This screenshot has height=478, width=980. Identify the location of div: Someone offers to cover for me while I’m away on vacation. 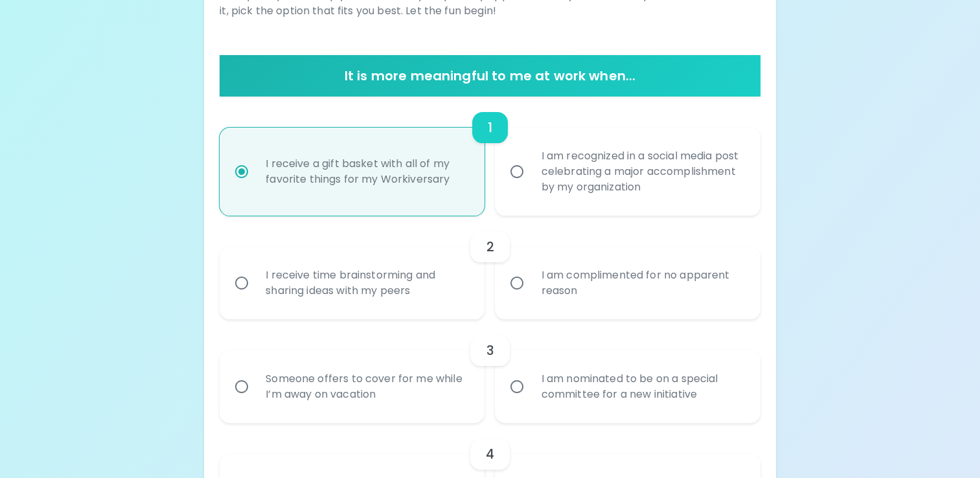
(366, 387).